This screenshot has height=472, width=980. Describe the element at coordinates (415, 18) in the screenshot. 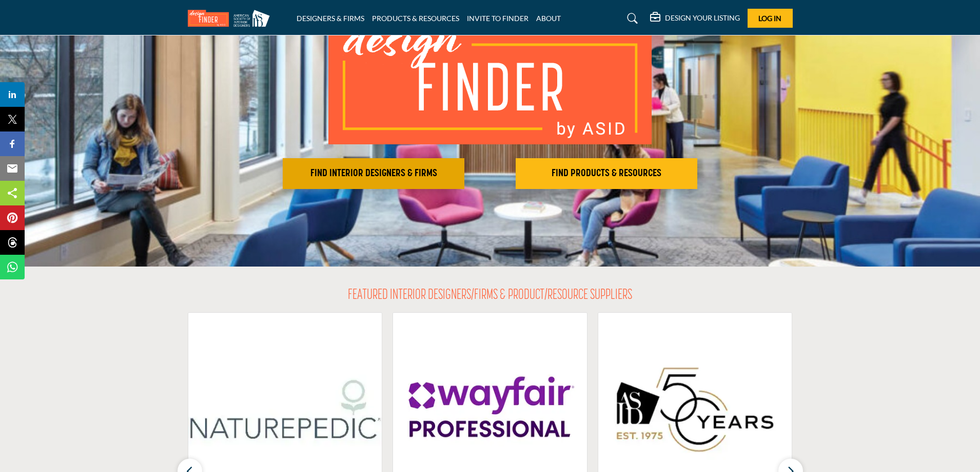

I see `a: PRODUCTS & RESOURCES` at that location.